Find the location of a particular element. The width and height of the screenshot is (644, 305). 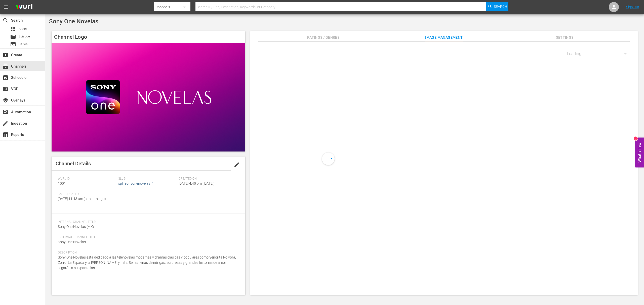

span: table_chart is located at coordinates (6, 135).